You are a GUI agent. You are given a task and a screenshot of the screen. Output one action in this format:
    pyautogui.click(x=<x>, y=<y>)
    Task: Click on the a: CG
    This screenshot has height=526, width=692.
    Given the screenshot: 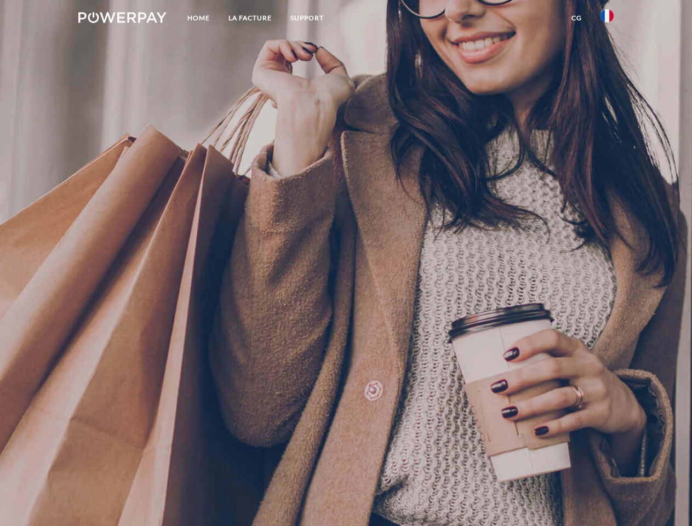 What is the action you would take?
    pyautogui.click(x=577, y=18)
    